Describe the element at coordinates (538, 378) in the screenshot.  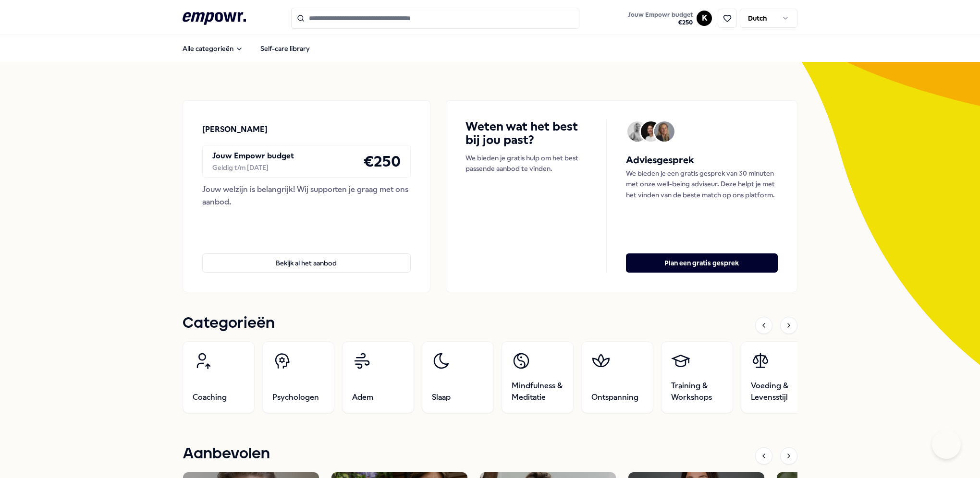
I see `a: Mindfulness & Meditatie` at that location.